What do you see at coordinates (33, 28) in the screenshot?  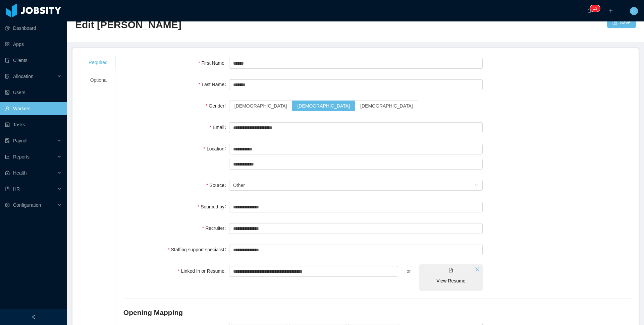 I see `a: icon: pie-chartDashboard` at bounding box center [33, 28].